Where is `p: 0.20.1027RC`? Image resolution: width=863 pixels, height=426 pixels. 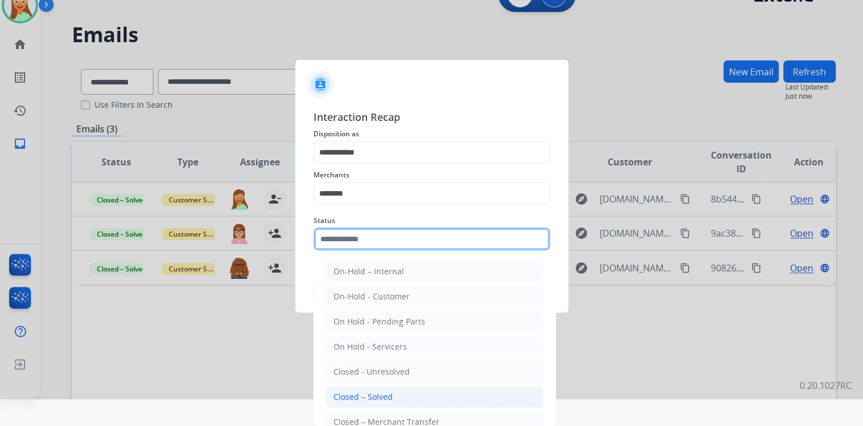 p: 0.20.1027RC is located at coordinates (826, 385).